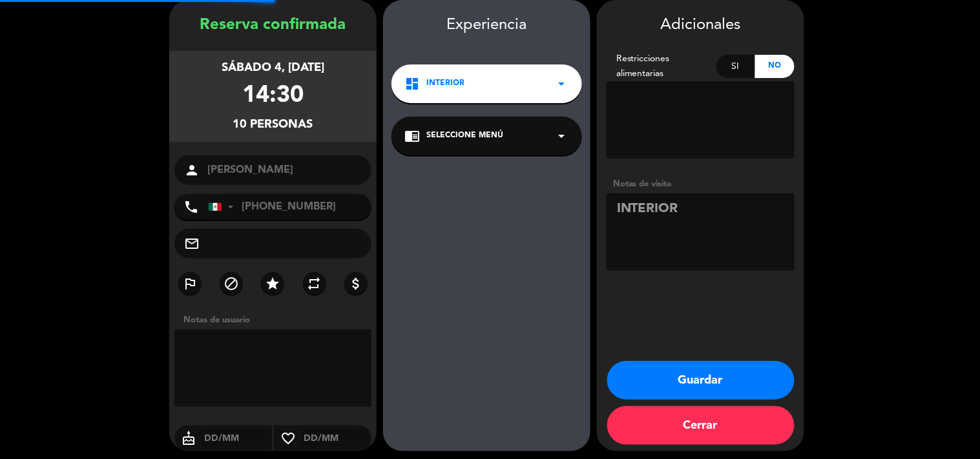 Image resolution: width=980 pixels, height=459 pixels. What do you see at coordinates (701, 426) in the screenshot?
I see `button: Cerrar` at bounding box center [701, 426].